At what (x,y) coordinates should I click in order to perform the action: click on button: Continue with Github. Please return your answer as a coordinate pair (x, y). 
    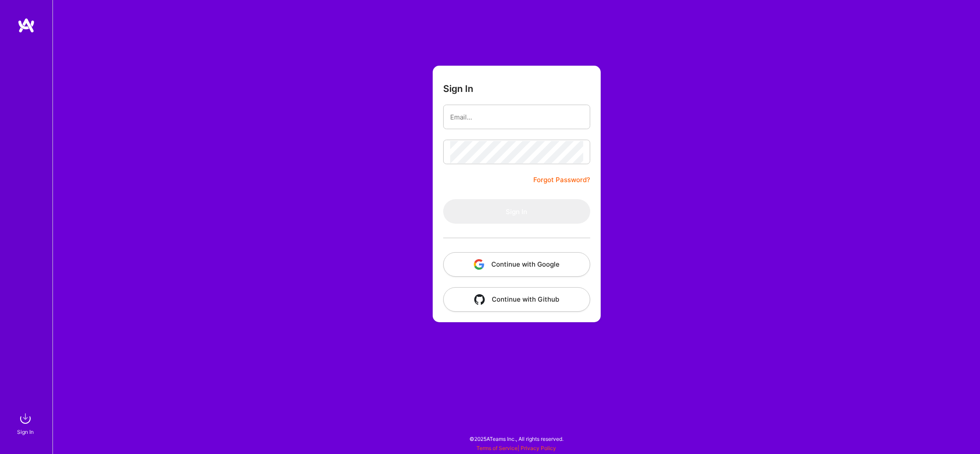
    Looking at the image, I should click on (517, 299).